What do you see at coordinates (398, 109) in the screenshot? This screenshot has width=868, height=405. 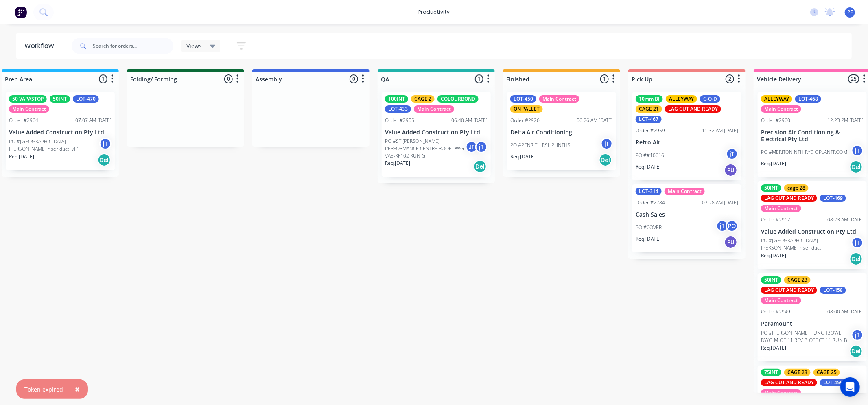 I see `div: LOT-433` at bounding box center [398, 109].